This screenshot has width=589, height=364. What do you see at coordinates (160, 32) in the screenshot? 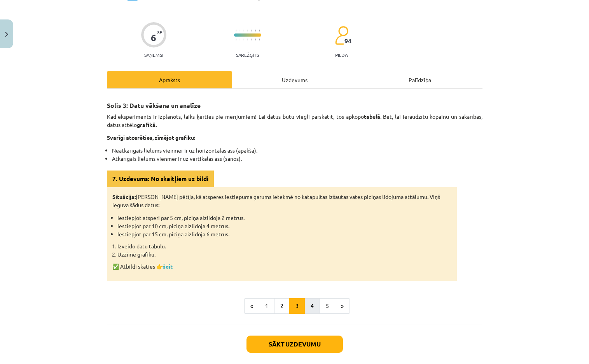
I see `span: XP` at bounding box center [160, 32].